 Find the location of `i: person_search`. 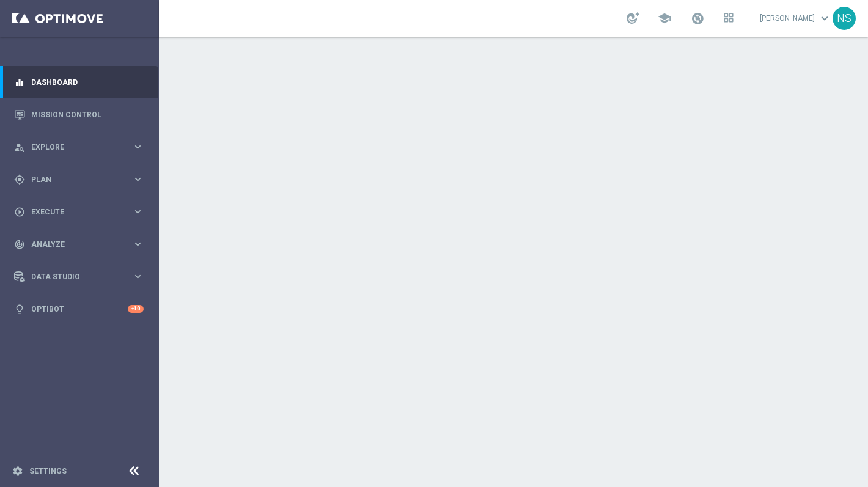

i: person_search is located at coordinates (20, 147).